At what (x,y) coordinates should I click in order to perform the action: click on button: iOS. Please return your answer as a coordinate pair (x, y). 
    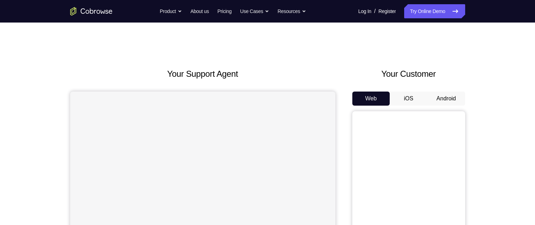
    Looking at the image, I should click on (408, 99).